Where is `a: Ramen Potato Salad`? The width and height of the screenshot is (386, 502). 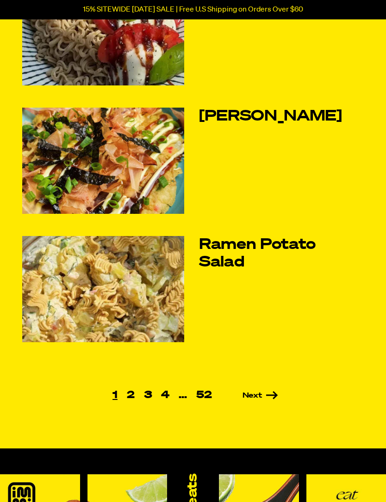 a: Ramen Potato Salad is located at coordinates (281, 254).